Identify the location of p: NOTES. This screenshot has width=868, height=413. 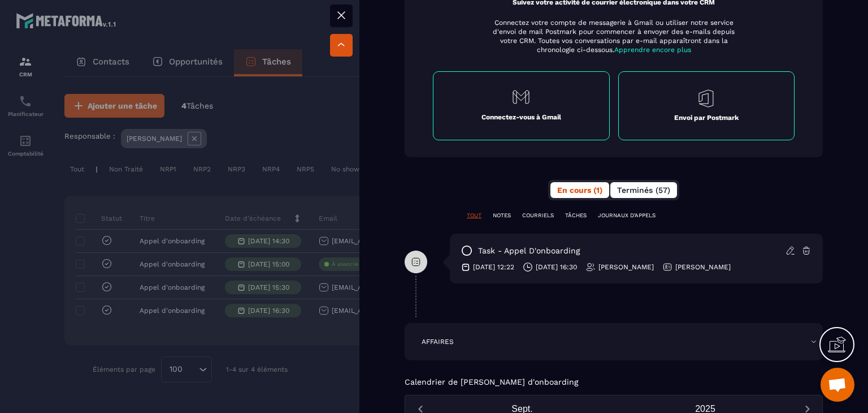
(502, 216).